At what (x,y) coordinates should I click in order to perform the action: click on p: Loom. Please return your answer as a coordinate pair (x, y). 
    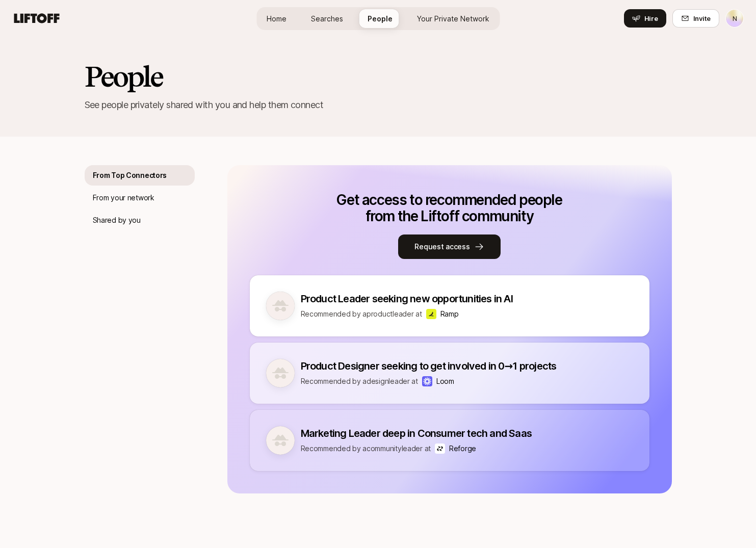
    Looking at the image, I should click on (445, 381).